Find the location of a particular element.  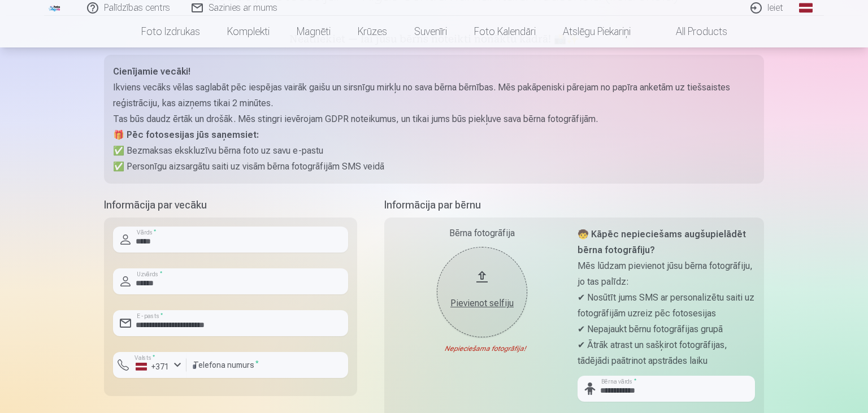

div: Nepieciešama fotogrāfija! is located at coordinates (482, 349).